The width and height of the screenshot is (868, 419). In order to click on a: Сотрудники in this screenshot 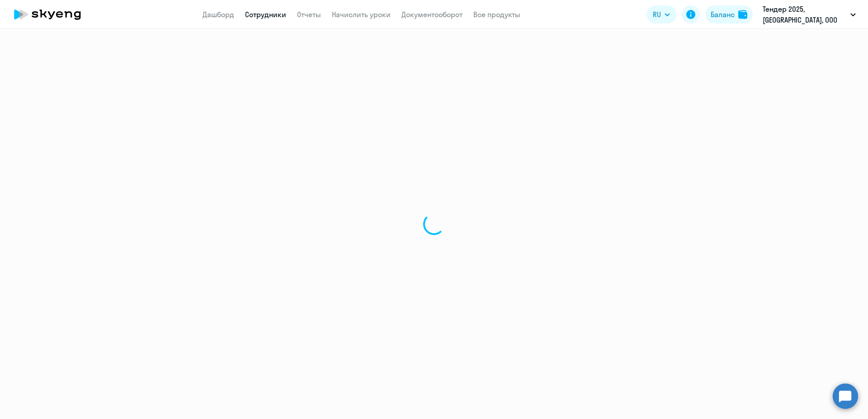, I will do `click(266, 15)`.